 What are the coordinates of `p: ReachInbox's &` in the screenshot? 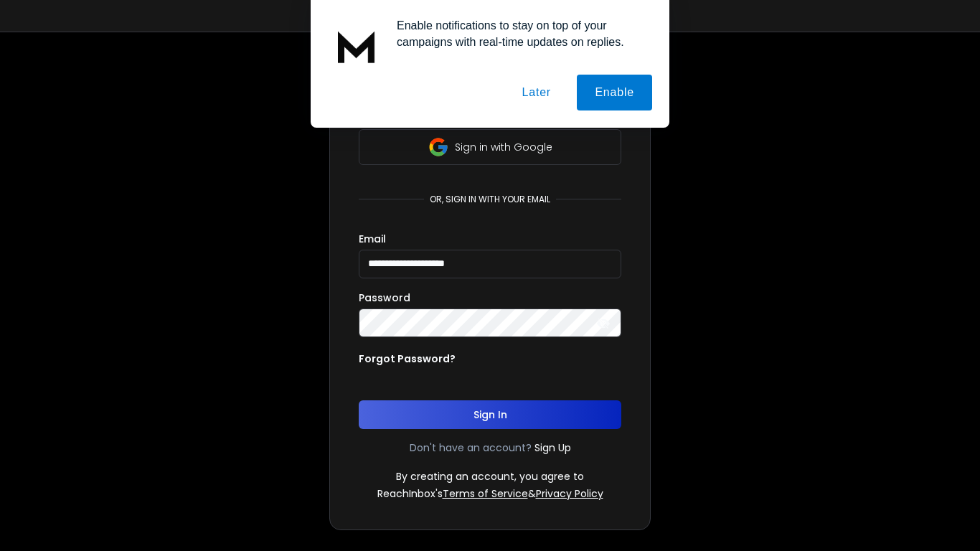 It's located at (490, 493).